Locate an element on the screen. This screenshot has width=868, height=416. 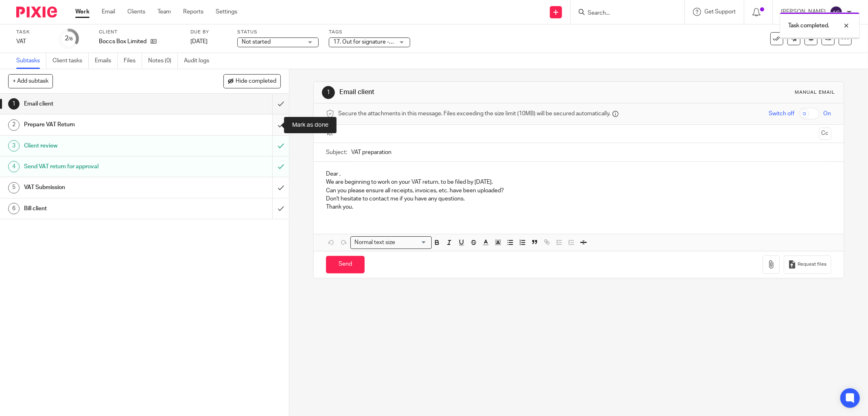
label: Due by is located at coordinates (209, 33).